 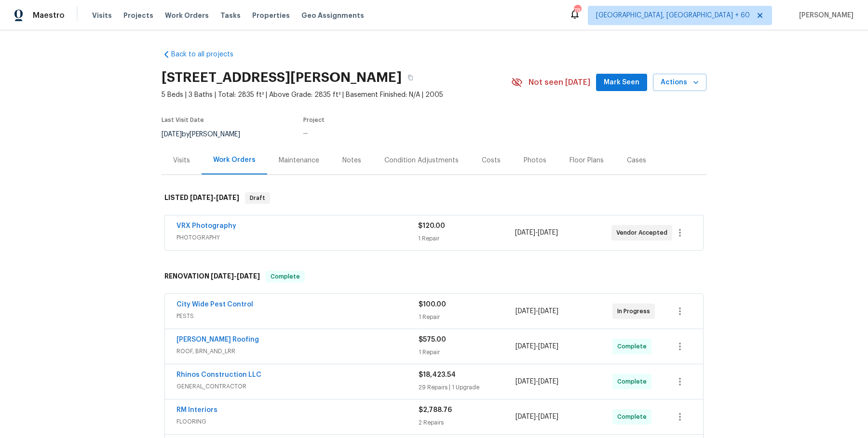 What do you see at coordinates (491, 160) in the screenshot?
I see `div: Costs` at bounding box center [491, 160].